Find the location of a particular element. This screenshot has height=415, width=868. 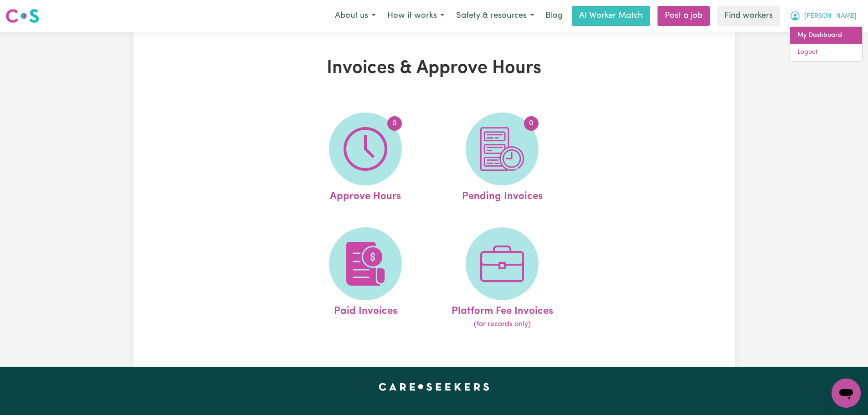

a: Platform Fee Invoices(for records only) is located at coordinates (502, 279).